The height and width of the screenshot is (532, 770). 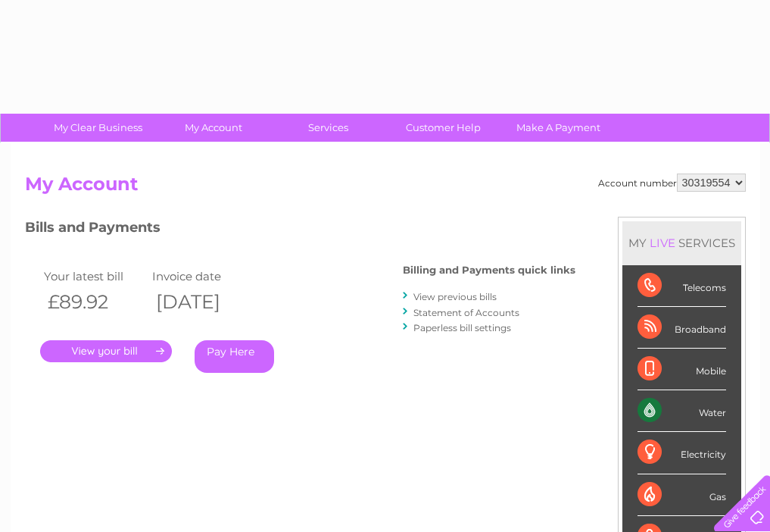 I want to click on h2: My Account, so click(x=385, y=188).